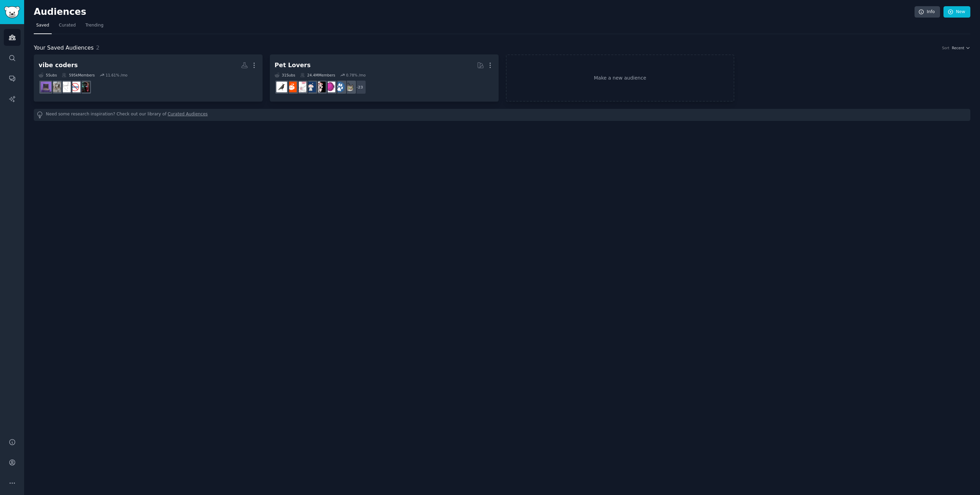 The height and width of the screenshot is (495, 980). Describe the element at coordinates (94, 26) in the screenshot. I see `span: Trending` at that location.